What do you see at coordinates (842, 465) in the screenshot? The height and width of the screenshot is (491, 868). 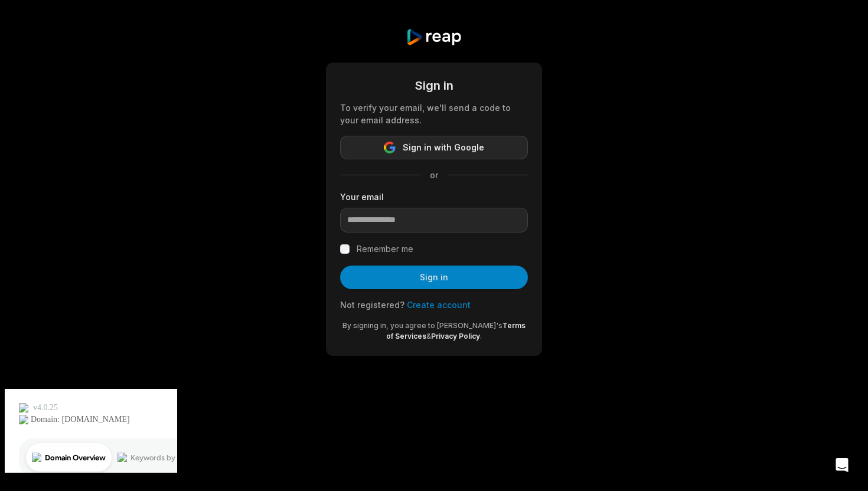 I see `div: Open Intercom Messenger` at bounding box center [842, 465].